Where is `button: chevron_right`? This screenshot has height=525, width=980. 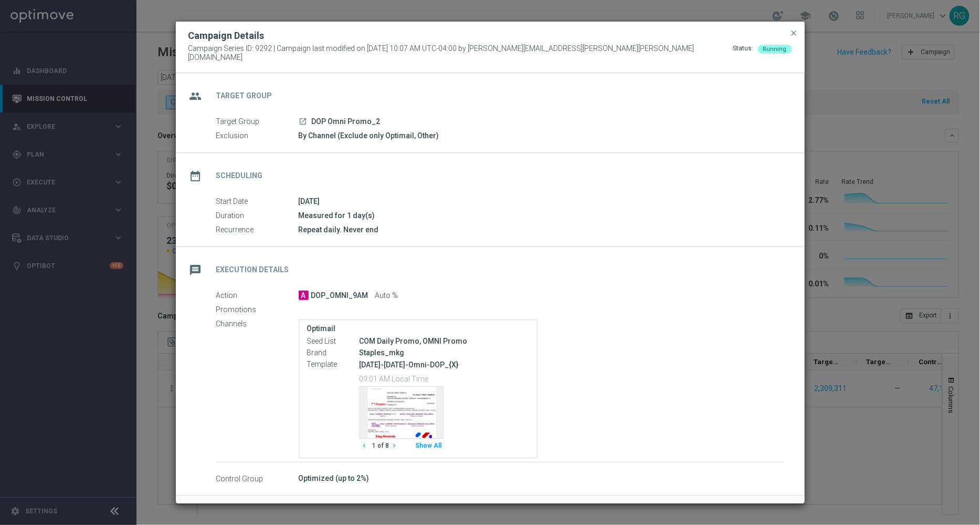
button: chevron_right is located at coordinates (396, 445).